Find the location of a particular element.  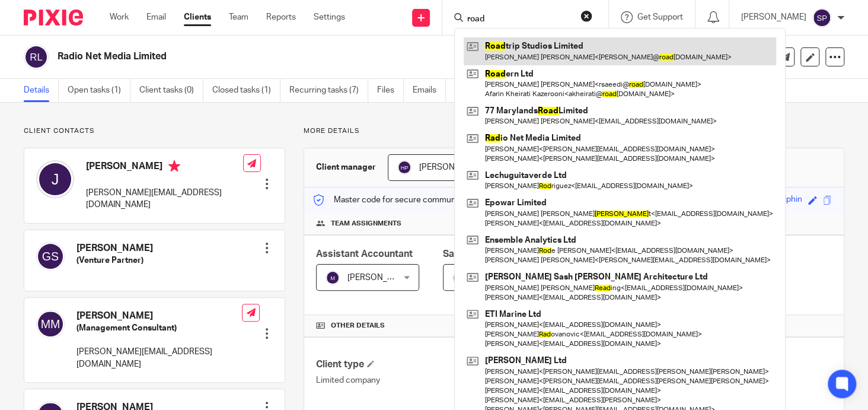

a: Closed tasks (1) is located at coordinates (246, 90).